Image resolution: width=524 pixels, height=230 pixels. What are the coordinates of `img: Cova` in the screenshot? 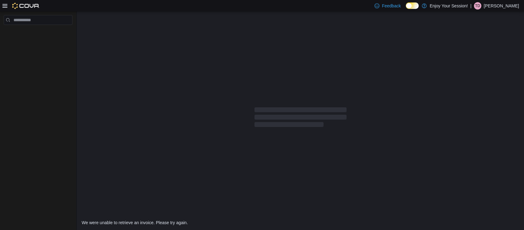 It's located at (26, 6).